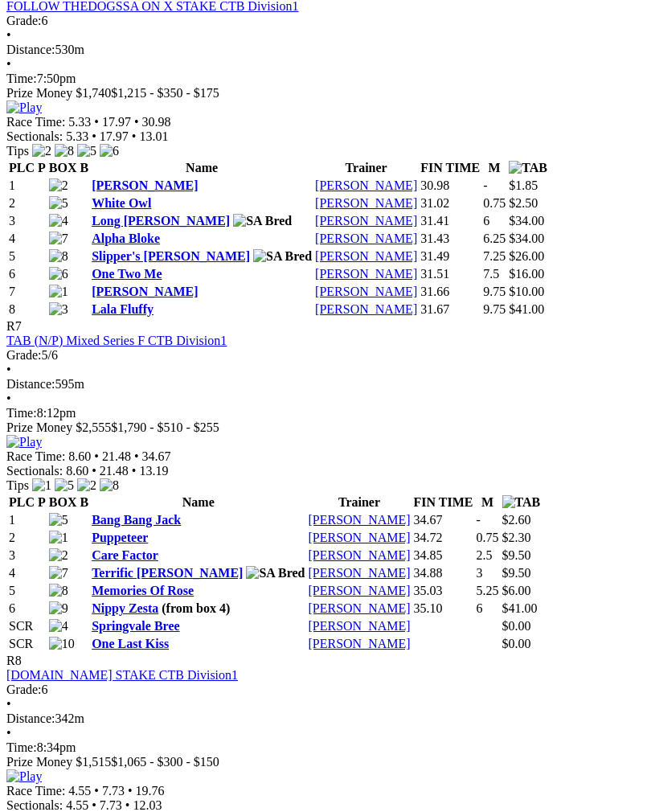 This screenshot has width=651, height=812. What do you see at coordinates (125, 555) in the screenshot?
I see `a: Care Factor` at bounding box center [125, 555].